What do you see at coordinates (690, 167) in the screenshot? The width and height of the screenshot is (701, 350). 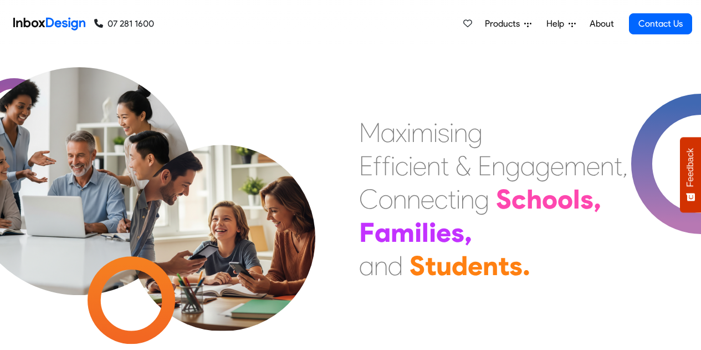 I see `span: Feedback` at bounding box center [690, 167].